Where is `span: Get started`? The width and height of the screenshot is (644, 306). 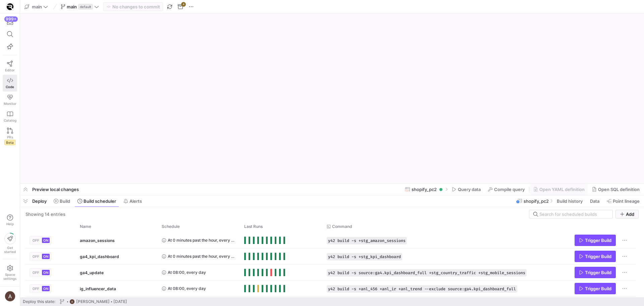 span: Get started is located at coordinates (10, 250).